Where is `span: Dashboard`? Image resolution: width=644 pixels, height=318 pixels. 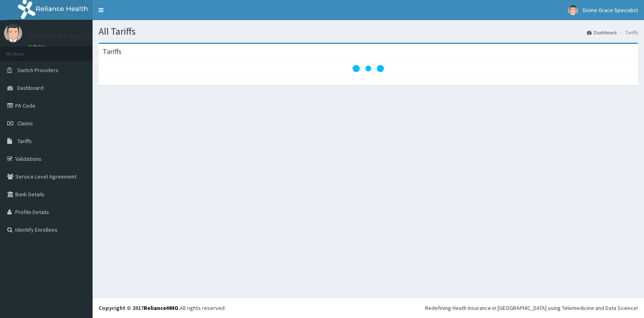 span: Dashboard is located at coordinates (30, 88).